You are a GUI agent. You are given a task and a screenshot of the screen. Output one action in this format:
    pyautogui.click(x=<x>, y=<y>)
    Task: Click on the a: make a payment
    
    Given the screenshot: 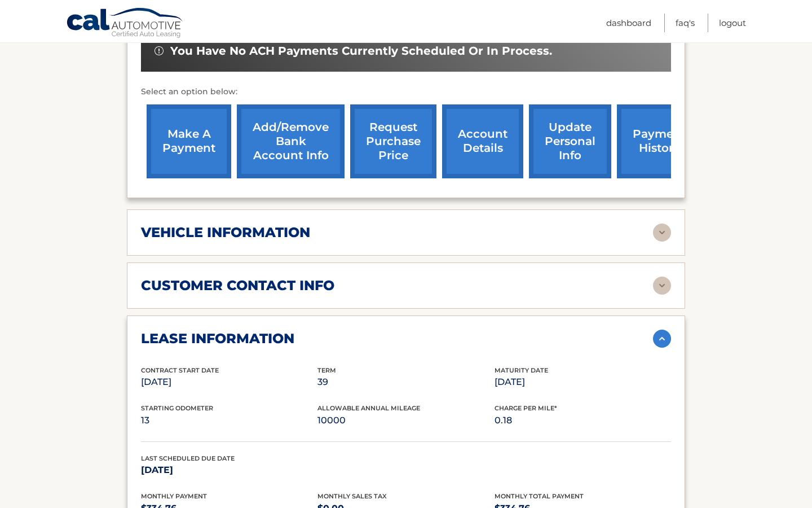 What is the action you would take?
    pyautogui.click(x=189, y=141)
    